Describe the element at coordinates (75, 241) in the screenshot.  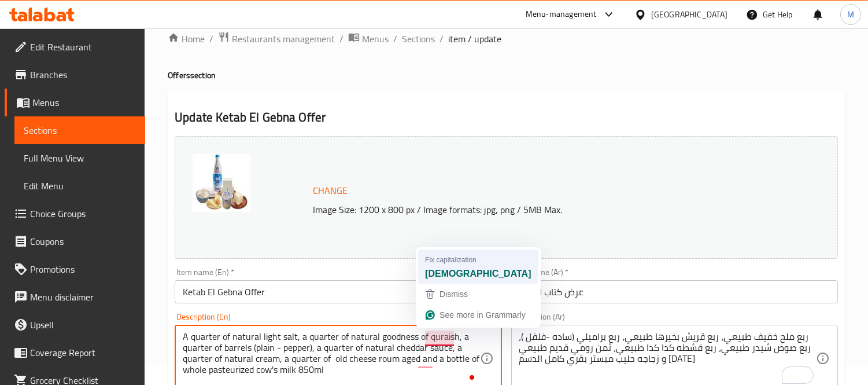
I see `a: Coupons` at that location.